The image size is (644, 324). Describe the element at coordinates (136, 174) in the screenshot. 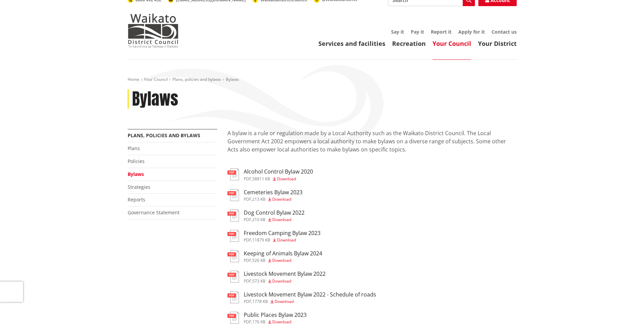

I see `a: Bylaws` at that location.